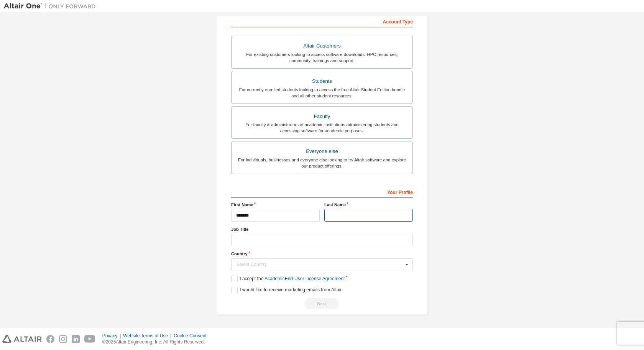 This screenshot has height=350, width=644. I want to click on p: © 2025 Altair Engineering, Inc. All Rights Reserved., so click(157, 342).